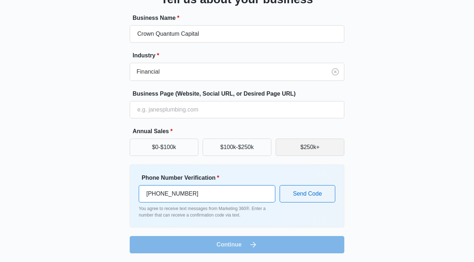  What do you see at coordinates (240, 94) in the screenshot?
I see `label: Business Page (Website, Social URL, or Desired Page URL)` at bounding box center [240, 94].